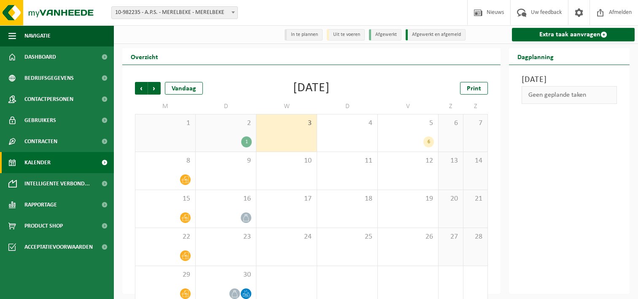 The height and width of the screenshot is (299, 638). I want to click on span: 10-982235 - A.P.S. - MERELBEKE - MERELBEKE, so click(175, 13).